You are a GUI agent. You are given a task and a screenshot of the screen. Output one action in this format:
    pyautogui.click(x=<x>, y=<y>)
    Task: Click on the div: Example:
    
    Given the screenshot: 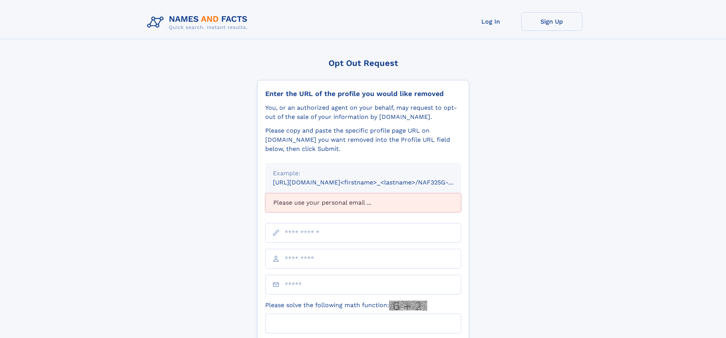 What is the action you would take?
    pyautogui.click(x=363, y=173)
    